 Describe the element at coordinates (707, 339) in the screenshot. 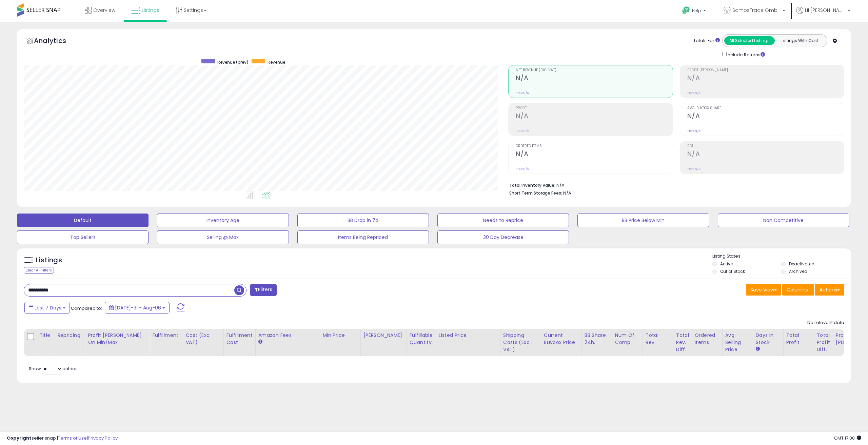

I see `div: Ordered Items` at that location.